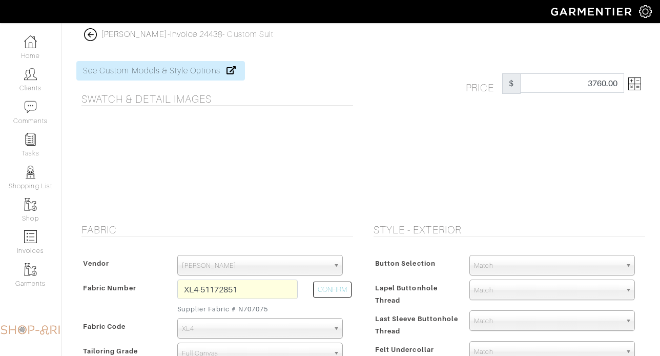 This screenshot has width=660, height=356. Describe the element at coordinates (645, 11) in the screenshot. I see `img: gear-icon-white-bd11855cb880d31180b6d7d6211b90ccbf57a29d726f0c71d8c61bd08dd39cc2.png` at that location.